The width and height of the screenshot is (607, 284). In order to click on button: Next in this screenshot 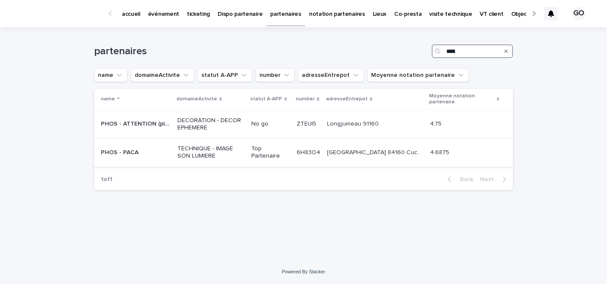, I will do `click(494, 179)`.